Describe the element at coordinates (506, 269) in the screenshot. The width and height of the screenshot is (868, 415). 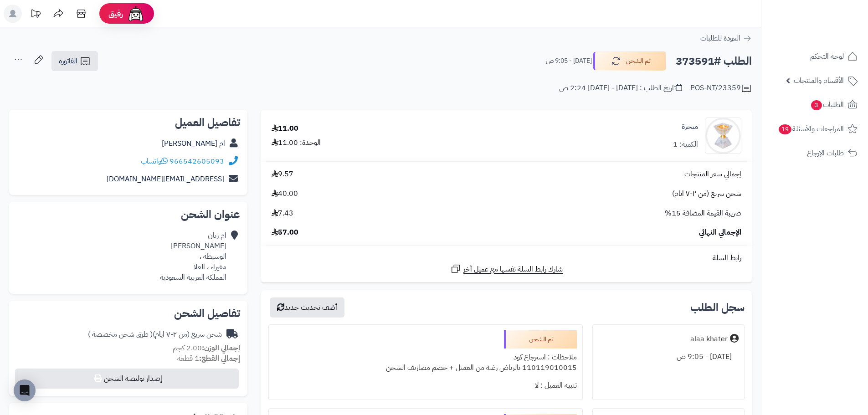
I see `a: شارك رابط السلة نفسها مع عميل آخر` at that location.